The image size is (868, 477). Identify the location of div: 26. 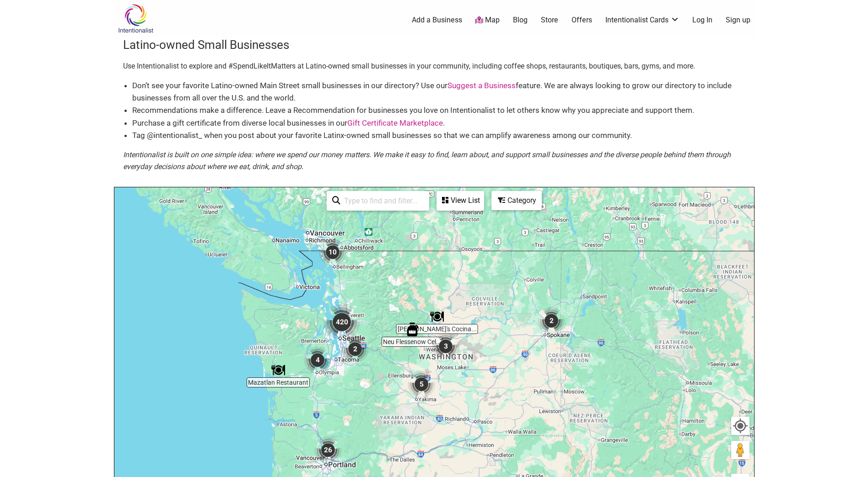
(329, 450).